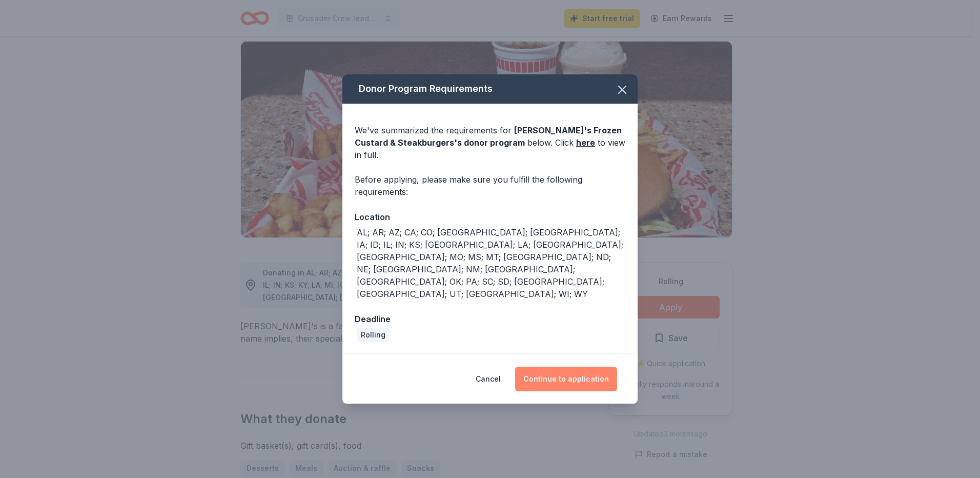  I want to click on button: Cancel, so click(488, 379).